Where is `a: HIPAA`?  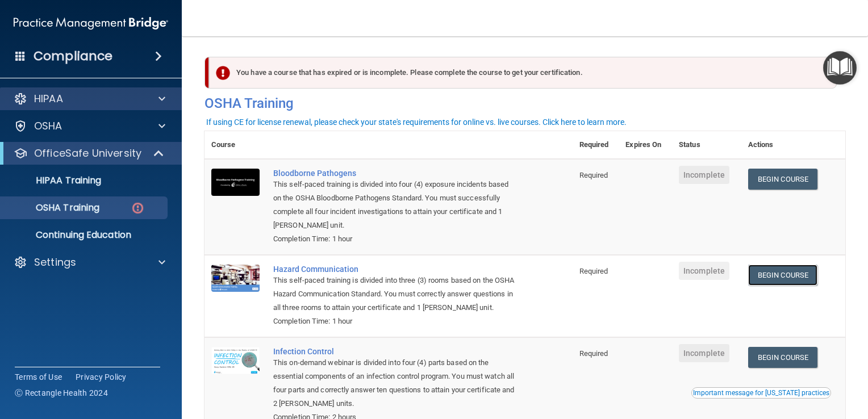
a: HIPAA is located at coordinates (89, 99).